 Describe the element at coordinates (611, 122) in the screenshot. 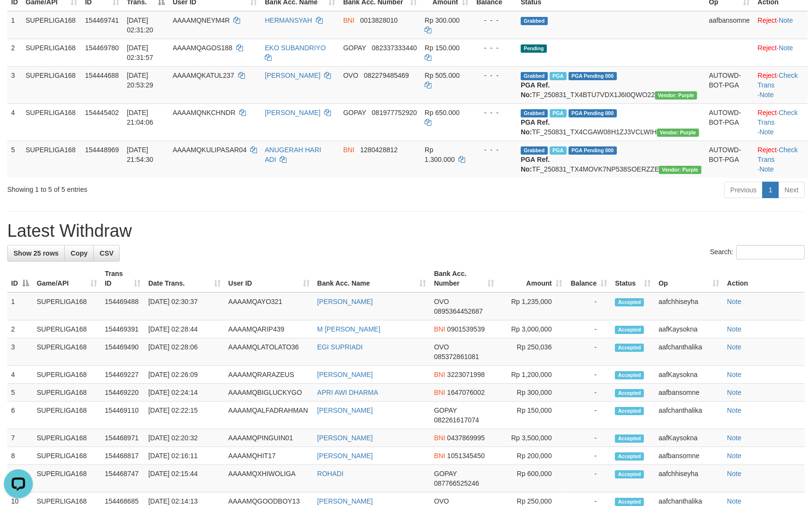

I see `td: TF_250831_TX4CGAW08H1ZJ3VCLWIH` at that location.